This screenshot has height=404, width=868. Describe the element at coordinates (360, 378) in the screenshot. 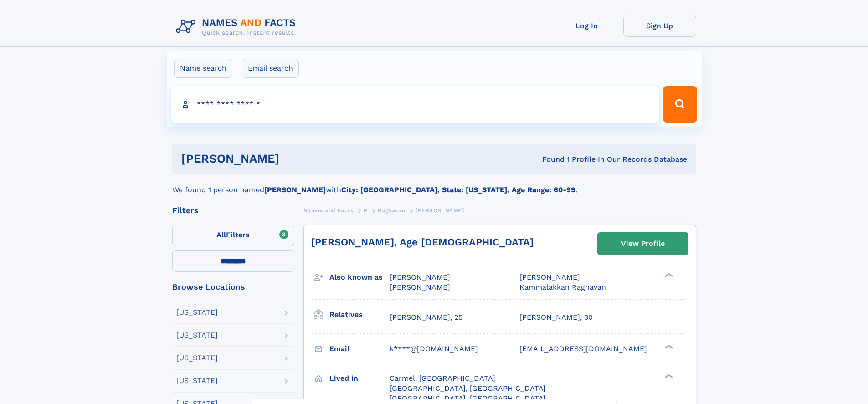

I see `h3: Lived in` at that location.